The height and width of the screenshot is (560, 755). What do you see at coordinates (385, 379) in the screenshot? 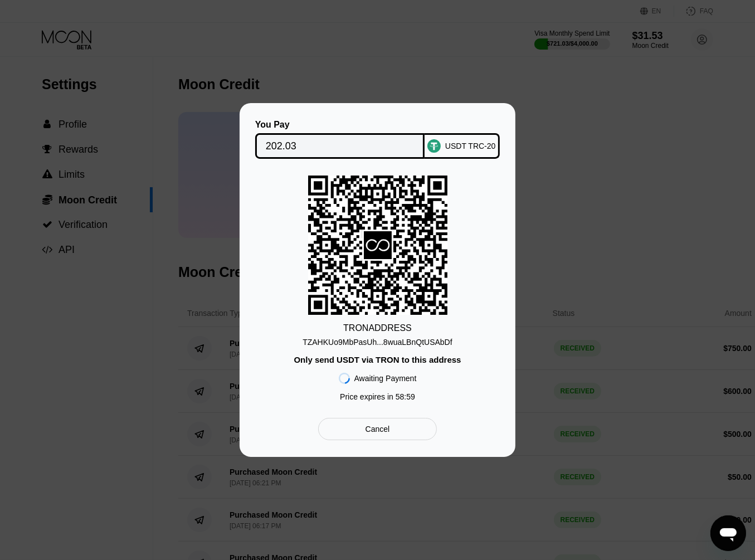
I see `div: Awaiting Payment` at bounding box center [385, 379].